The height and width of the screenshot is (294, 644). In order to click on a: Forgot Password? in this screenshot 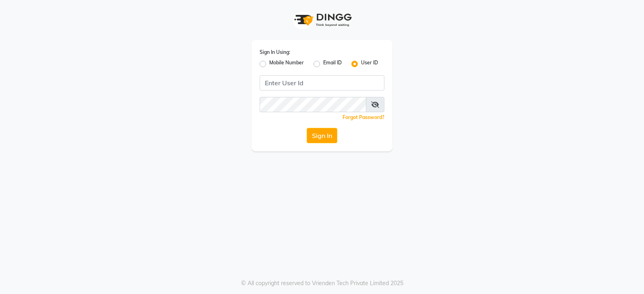, I will do `click(364, 117)`.